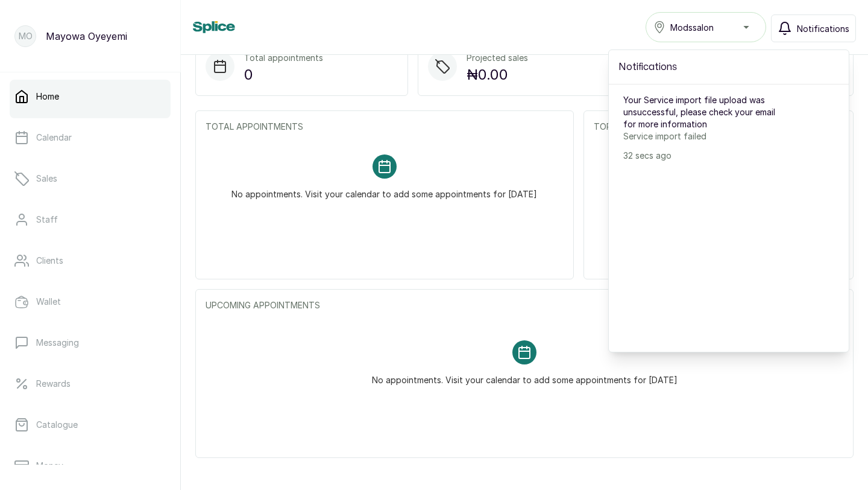 The width and height of the screenshot is (868, 490). Describe the element at coordinates (823, 28) in the screenshot. I see `span: Notifications` at that location.